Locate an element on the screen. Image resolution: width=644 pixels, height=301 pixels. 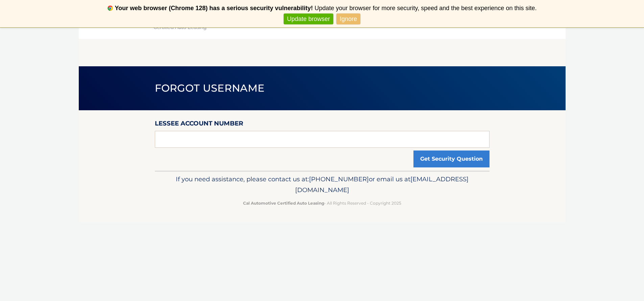
span: Update your browser for more security, speed and the best experience on this site. is located at coordinates (426, 8).